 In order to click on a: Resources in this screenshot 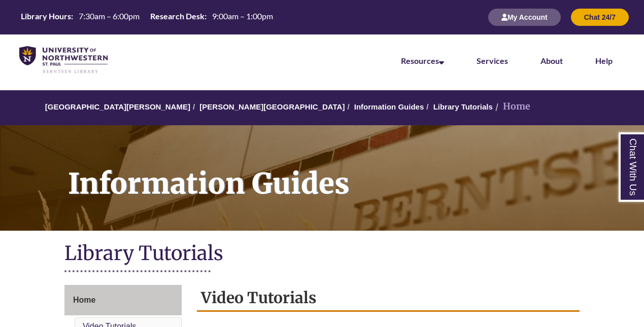, I will do `click(422, 60)`.